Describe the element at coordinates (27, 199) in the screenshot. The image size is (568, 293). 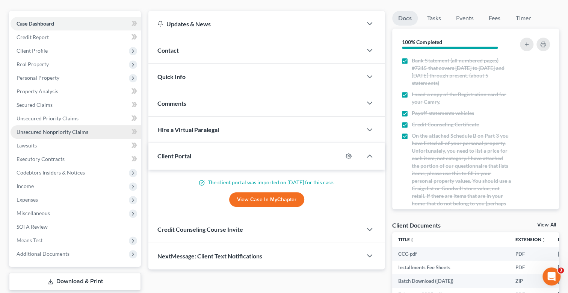
I see `span: Expenses` at that location.